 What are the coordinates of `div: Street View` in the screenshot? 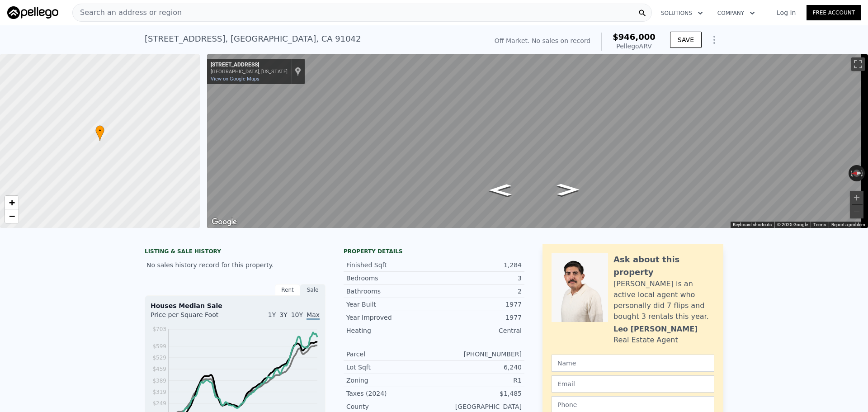 It's located at (537, 141).